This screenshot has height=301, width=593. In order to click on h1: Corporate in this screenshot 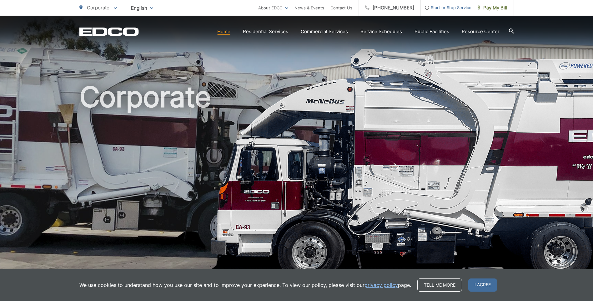, I will do `click(297, 180)`.